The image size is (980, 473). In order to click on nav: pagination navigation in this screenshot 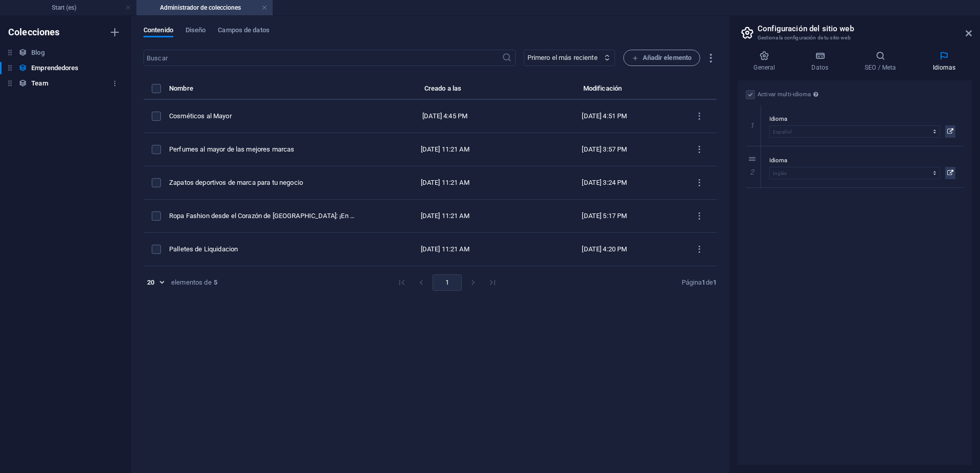, I will do `click(447, 282)`.